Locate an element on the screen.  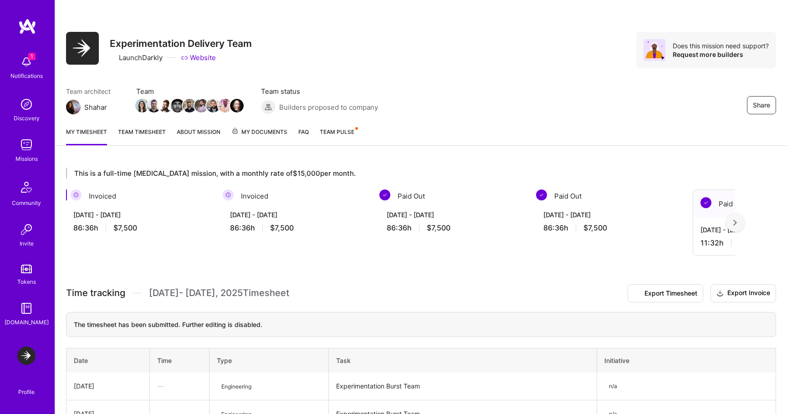
img: Team Architect is located at coordinates (73, 107).